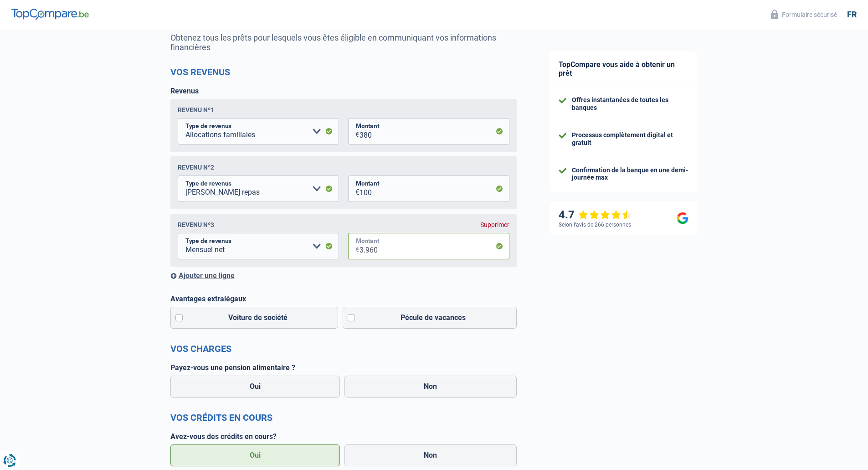  I want to click on label: Payez-vous une pension alimentaire ?, so click(344, 367).